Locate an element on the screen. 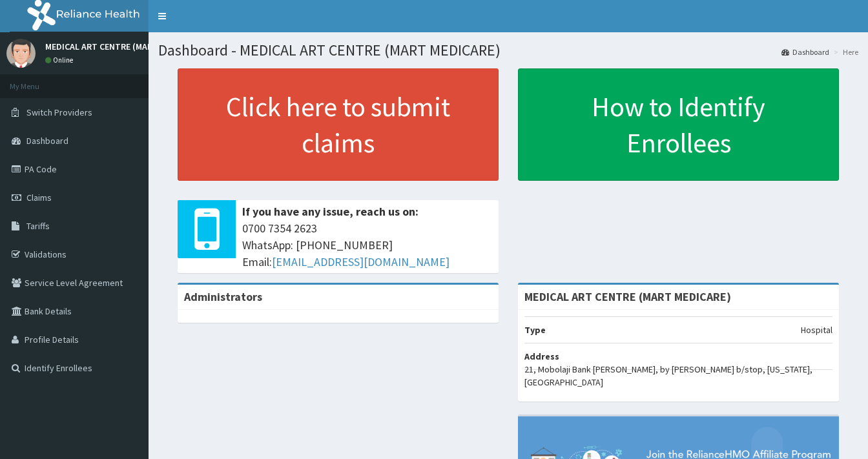 Image resolution: width=868 pixels, height=459 pixels. li: Here is located at coordinates (844, 51).